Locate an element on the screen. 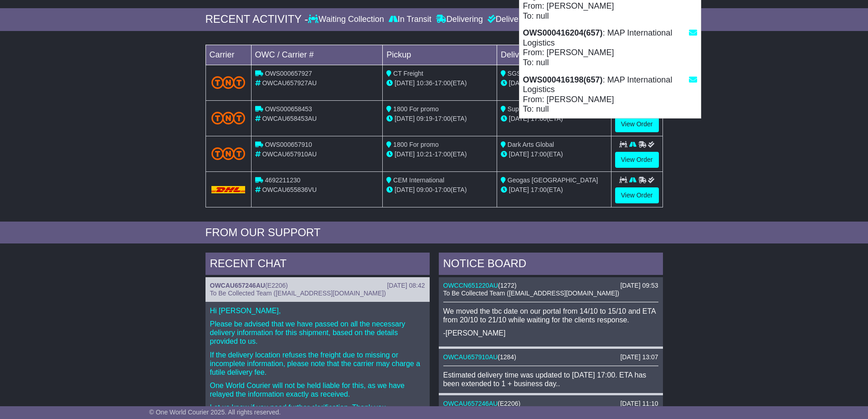 Image resolution: width=868 pixels, height=419 pixels. span: CEM International is located at coordinates (419, 180).